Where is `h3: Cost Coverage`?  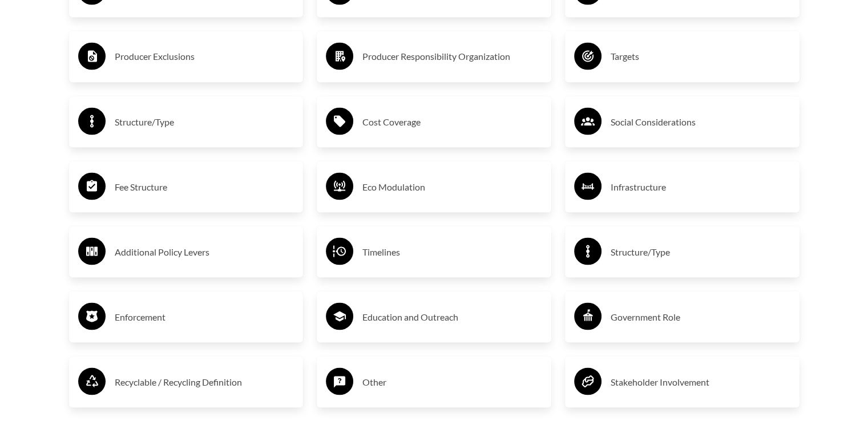
h3: Cost Coverage is located at coordinates (452, 122).